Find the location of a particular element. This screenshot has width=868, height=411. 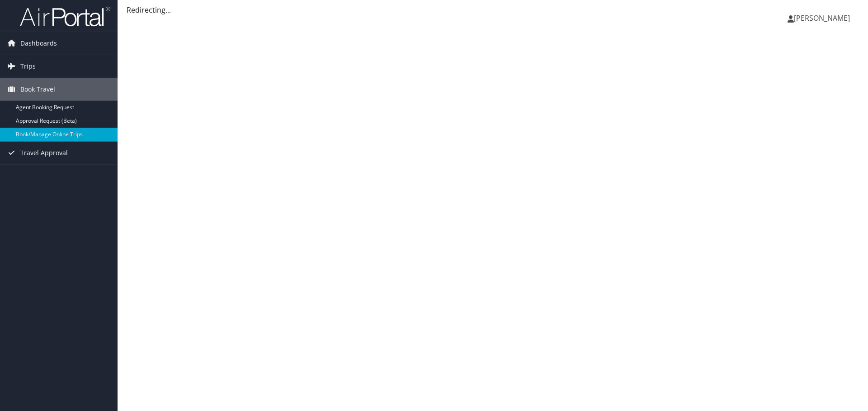

img: airportal-logo.png is located at coordinates (65, 16).